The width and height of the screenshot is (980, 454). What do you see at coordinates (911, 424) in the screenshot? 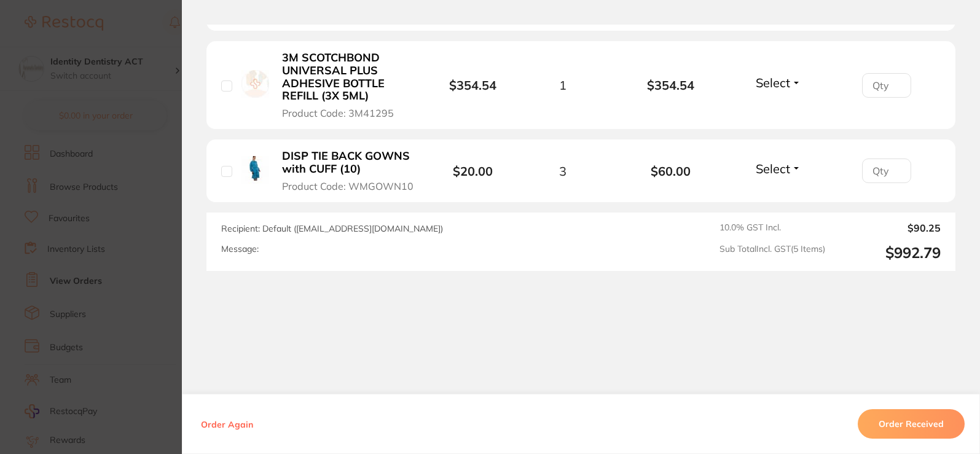
I see `button: Order Received` at bounding box center [911, 424].